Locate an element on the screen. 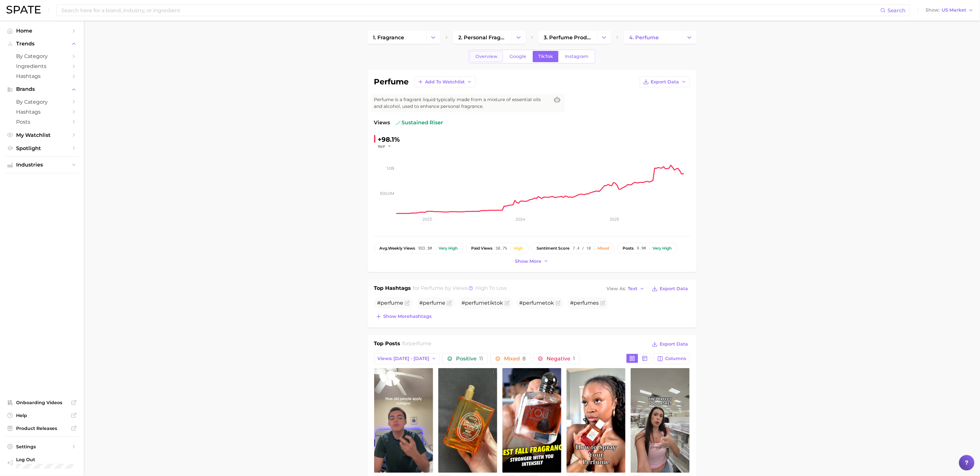 The width and height of the screenshot is (980, 476). span: Positive is located at coordinates (470, 358).